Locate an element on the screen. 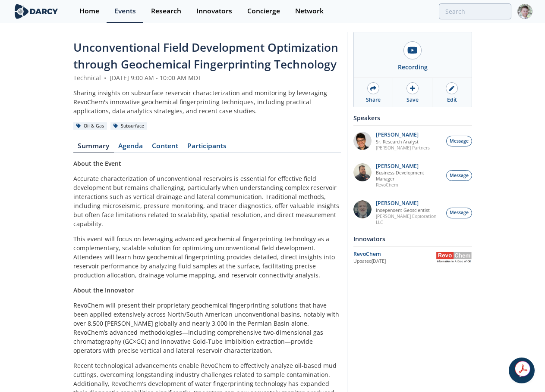 The width and height of the screenshot is (545, 392). a: Recording is located at coordinates (412, 55).